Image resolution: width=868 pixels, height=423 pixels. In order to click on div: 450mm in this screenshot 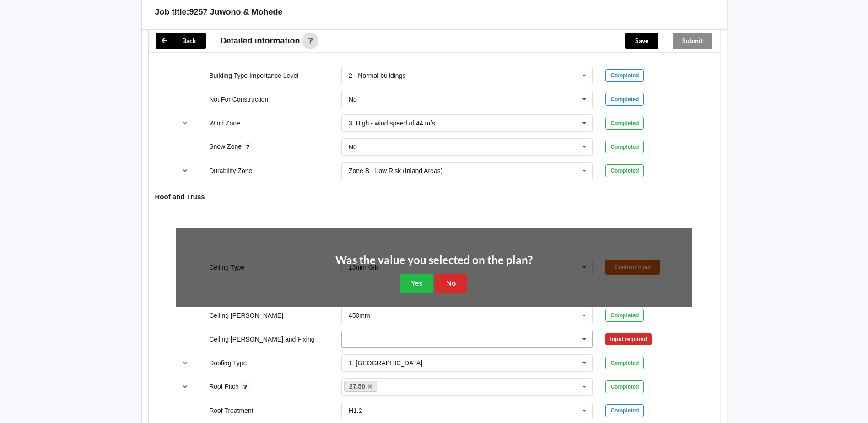, I will do `click(359, 316)`.